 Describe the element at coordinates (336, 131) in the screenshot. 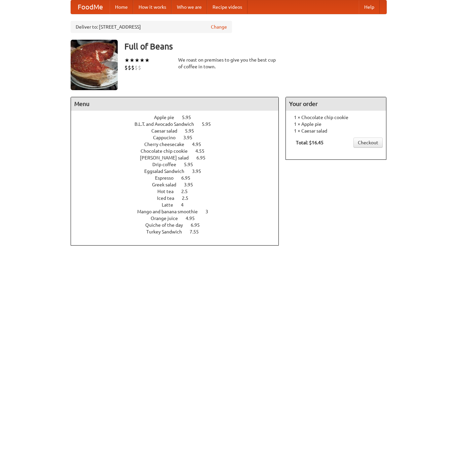

I see `li: 1 × Caesar salad` at that location.